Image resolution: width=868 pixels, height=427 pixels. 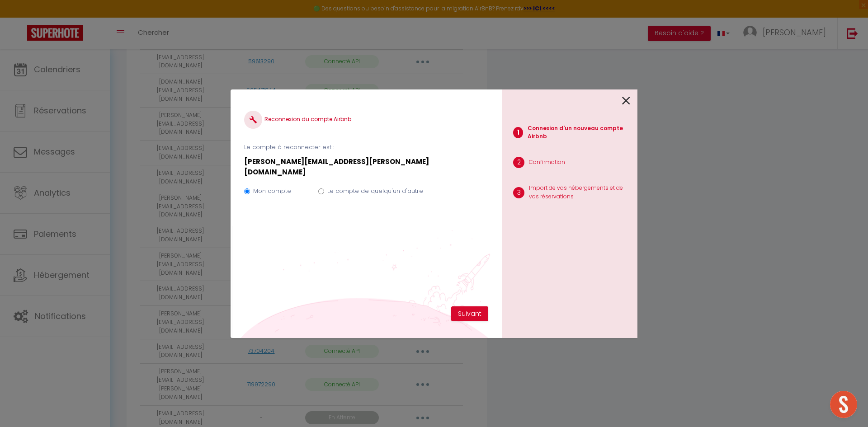 I want to click on span: 2, so click(x=519, y=162).